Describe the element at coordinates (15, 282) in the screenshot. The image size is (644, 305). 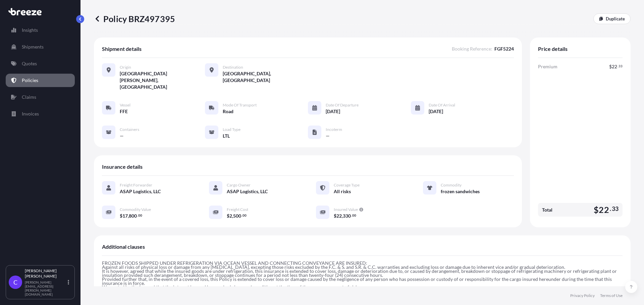
I see `span: C` at that location.